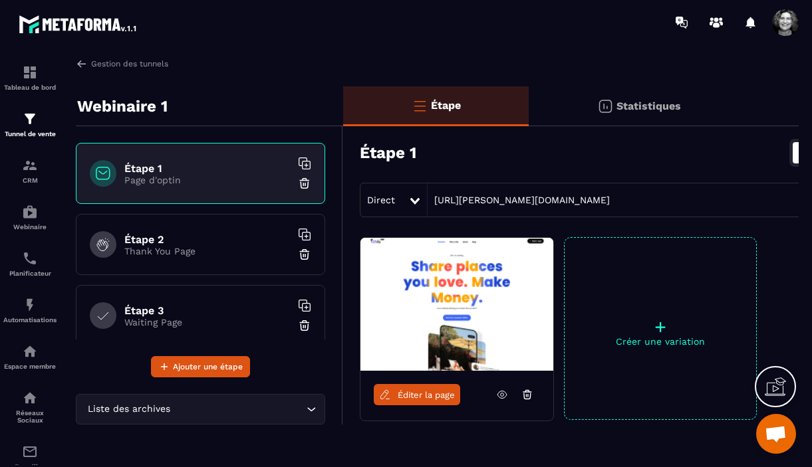 Image resolution: width=812 pixels, height=467 pixels. What do you see at coordinates (30, 171) in the screenshot?
I see `a: formationformationCRM` at bounding box center [30, 171].